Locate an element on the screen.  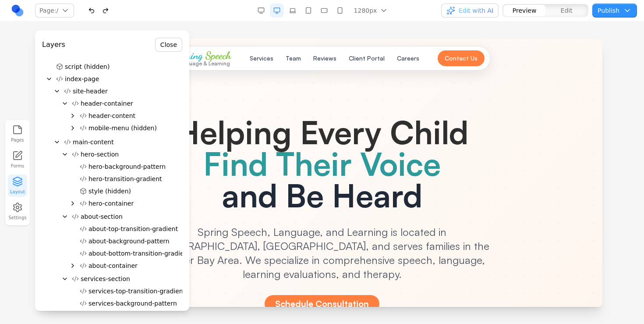
button: Layout is located at coordinates (18, 186).